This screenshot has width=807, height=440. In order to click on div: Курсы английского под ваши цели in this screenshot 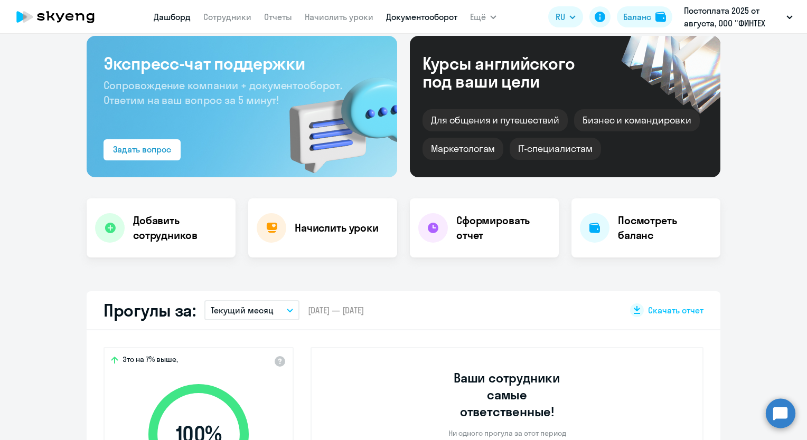, I will do `click(513, 72)`.